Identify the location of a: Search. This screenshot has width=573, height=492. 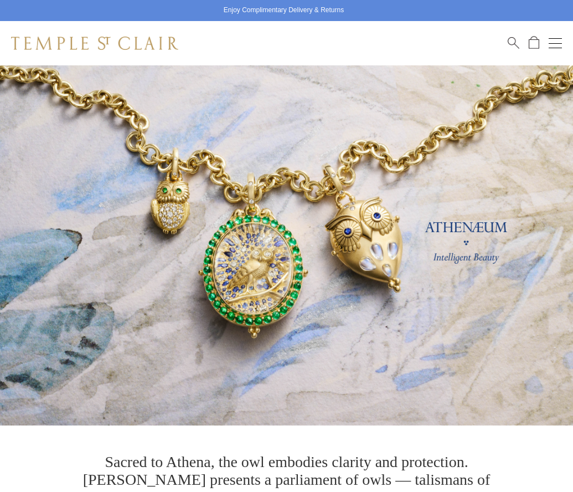
(514, 43).